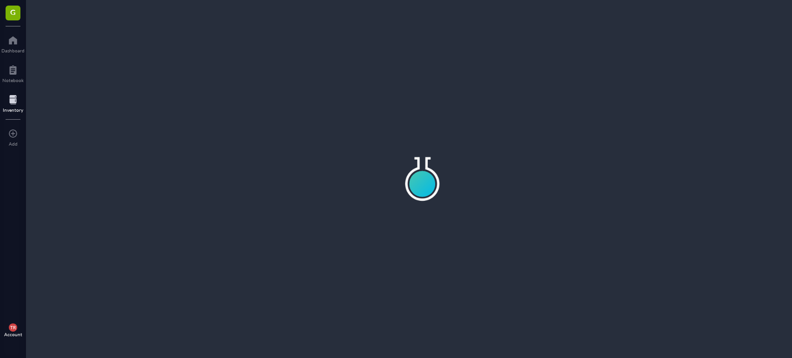 The image size is (792, 358). I want to click on div: Notebook, so click(13, 80).